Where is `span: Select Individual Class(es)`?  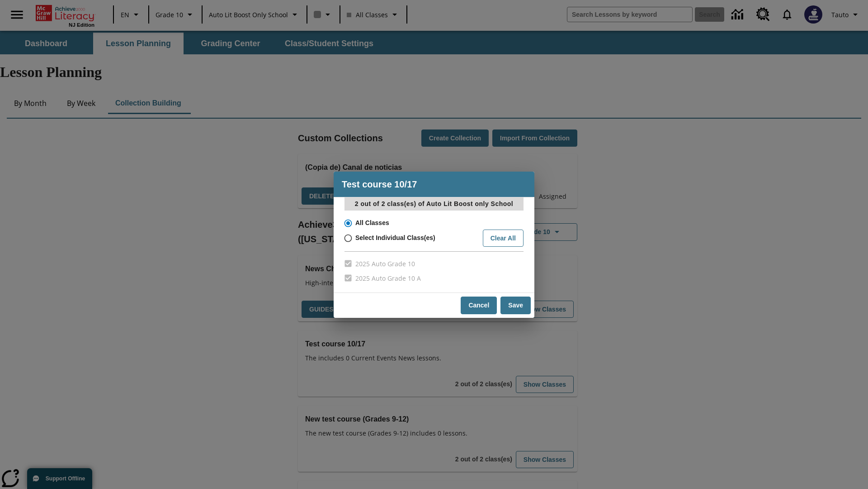 span: Select Individual Class(es) is located at coordinates (395, 237).